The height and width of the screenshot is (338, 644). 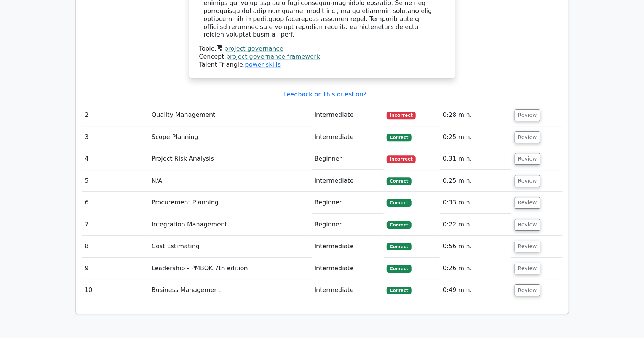 What do you see at coordinates (322, 57) in the screenshot?
I see `div: Talent Triangle:` at bounding box center [322, 57].